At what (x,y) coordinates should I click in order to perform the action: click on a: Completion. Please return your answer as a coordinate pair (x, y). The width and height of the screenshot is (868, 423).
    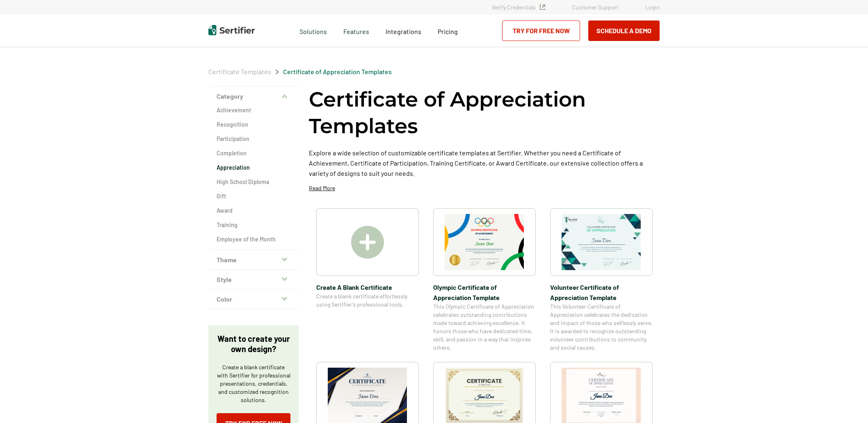
    Looking at the image, I should click on (254, 153).